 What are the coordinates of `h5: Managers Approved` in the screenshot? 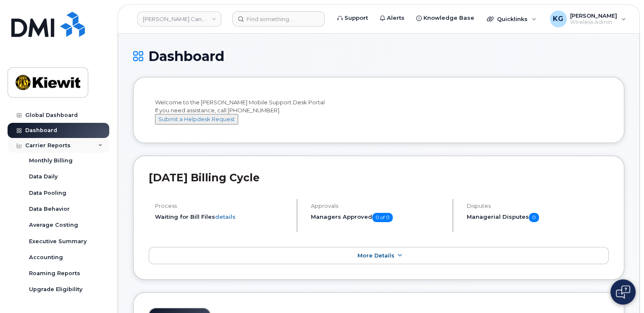 It's located at (378, 217).